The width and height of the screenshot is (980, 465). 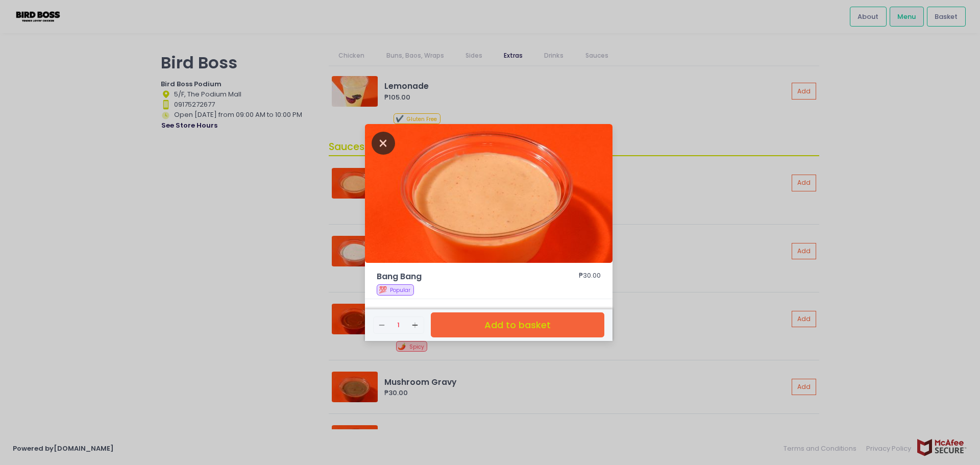 What do you see at coordinates (590, 277) in the screenshot?
I see `div: ₱30.00` at bounding box center [590, 277].